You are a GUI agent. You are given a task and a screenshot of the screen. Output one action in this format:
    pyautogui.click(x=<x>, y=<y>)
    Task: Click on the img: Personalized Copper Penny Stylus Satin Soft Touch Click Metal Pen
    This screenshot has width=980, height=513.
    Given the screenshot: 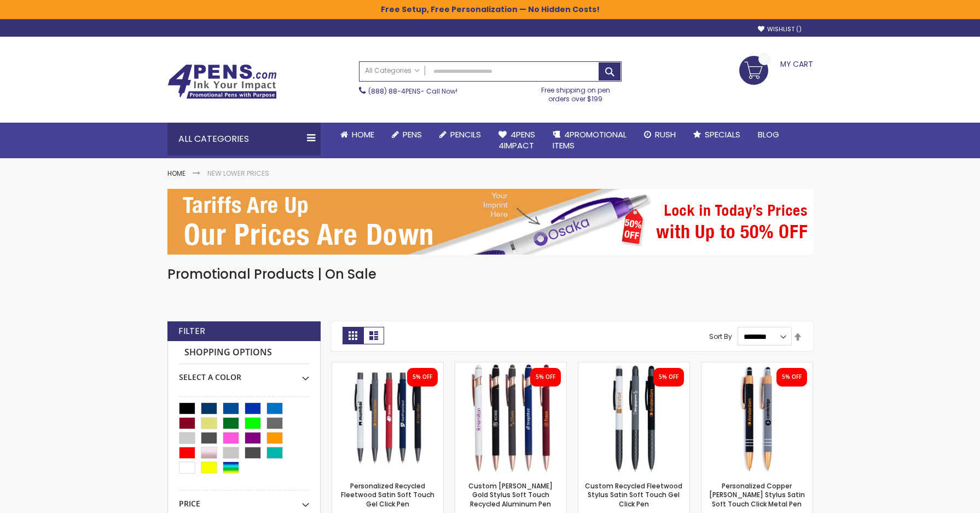 What is the action you would take?
    pyautogui.click(x=757, y=418)
    